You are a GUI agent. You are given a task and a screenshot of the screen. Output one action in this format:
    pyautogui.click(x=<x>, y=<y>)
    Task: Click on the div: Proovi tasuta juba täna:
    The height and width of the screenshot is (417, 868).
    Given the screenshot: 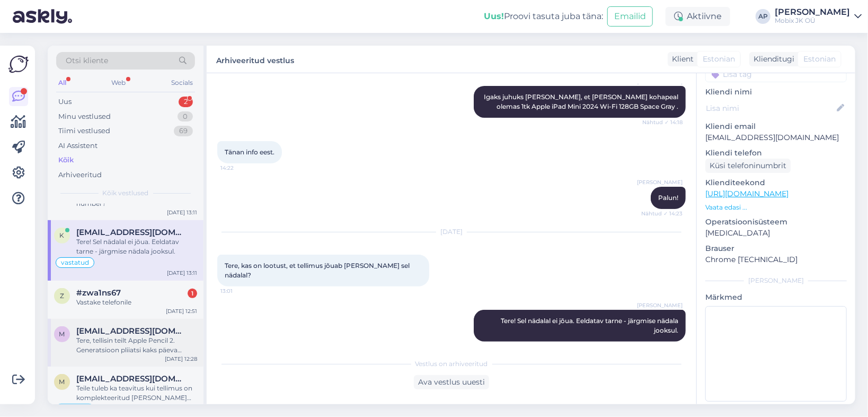 What is the action you would take?
    pyautogui.click(x=544, y=16)
    